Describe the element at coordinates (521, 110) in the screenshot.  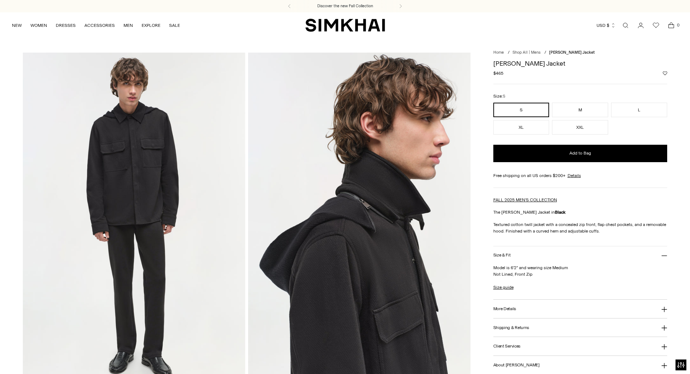
I see `button: S` at that location.